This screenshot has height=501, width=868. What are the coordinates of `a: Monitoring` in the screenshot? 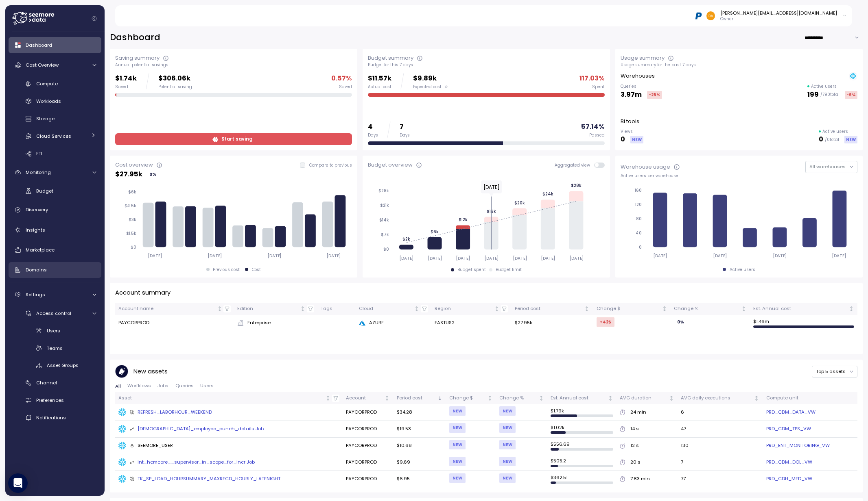 It's located at (55, 172).